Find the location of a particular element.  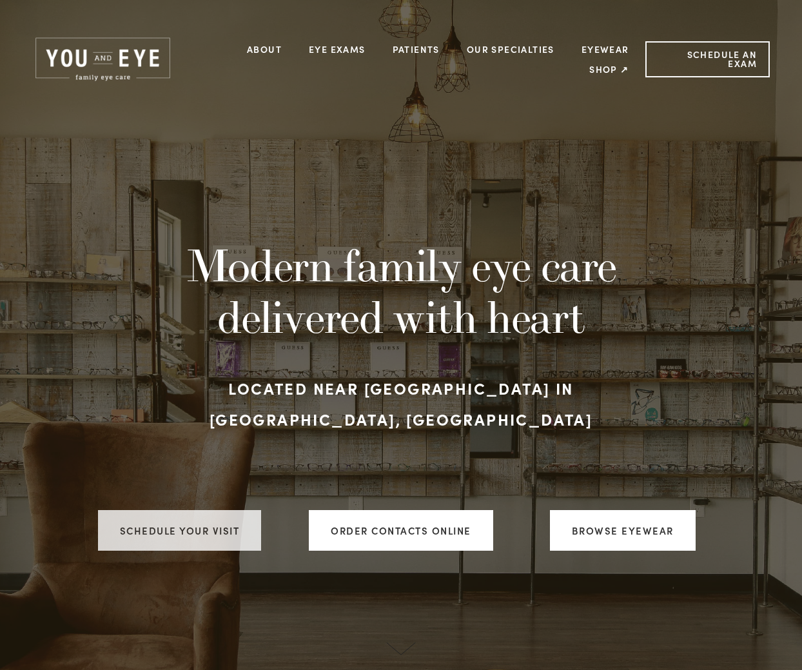

a: Schedule an Exam is located at coordinates (707, 59).